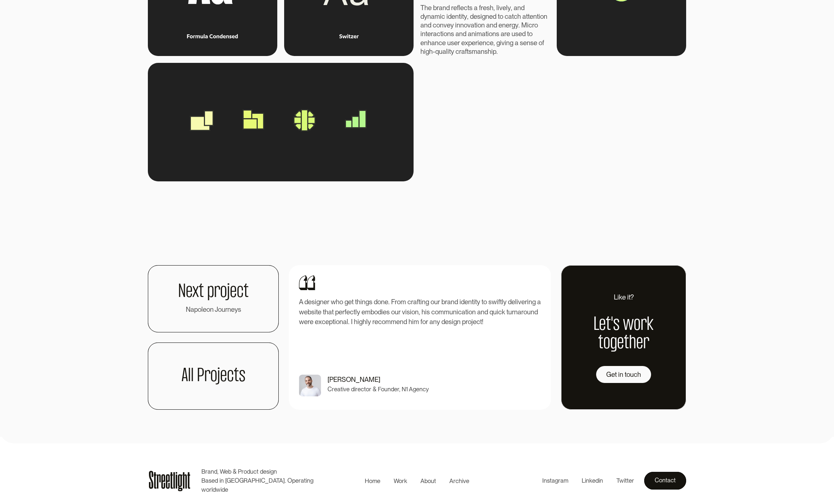 Image resolution: width=834 pixels, height=504 pixels. What do you see at coordinates (459, 481) in the screenshot?
I see `div: Archive` at bounding box center [459, 481].